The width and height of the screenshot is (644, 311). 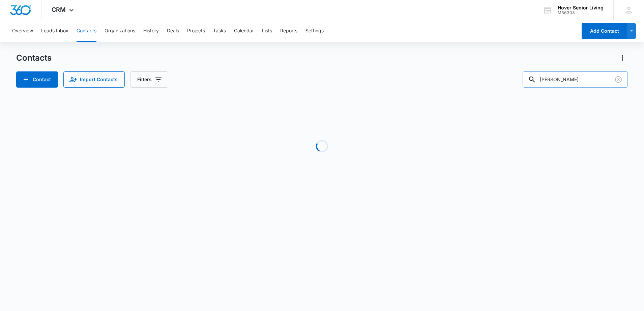 What do you see at coordinates (289, 31) in the screenshot?
I see `button: Reports` at bounding box center [289, 31].